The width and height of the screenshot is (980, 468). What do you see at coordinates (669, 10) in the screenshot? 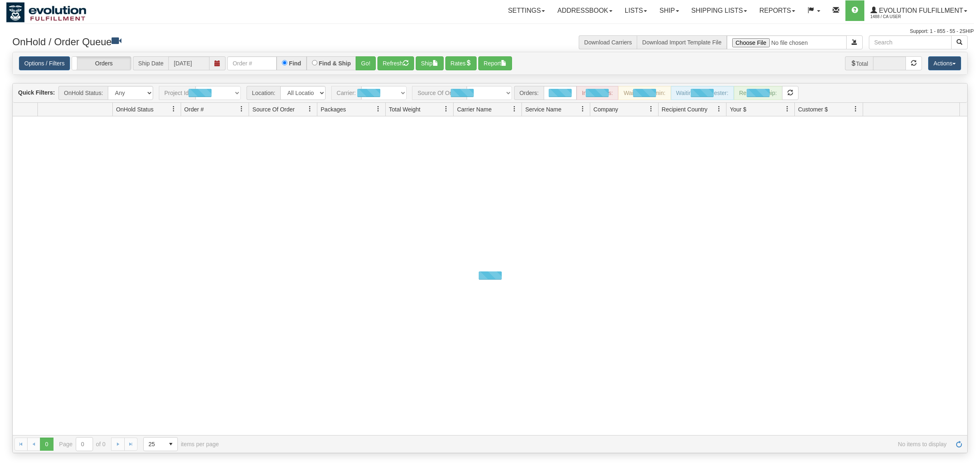
I see `a: Ship` at bounding box center [669, 10].